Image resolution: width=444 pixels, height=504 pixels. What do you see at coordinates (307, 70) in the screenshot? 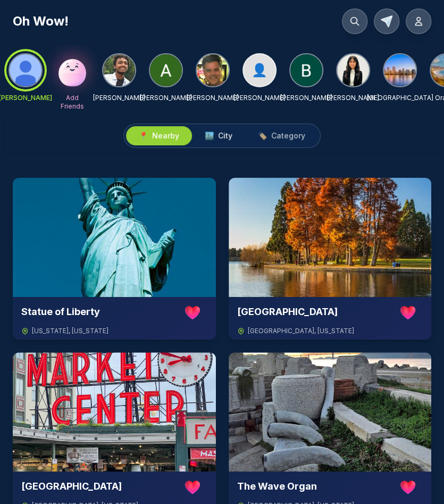
I see `img: Brendan Delumpa` at bounding box center [307, 70].